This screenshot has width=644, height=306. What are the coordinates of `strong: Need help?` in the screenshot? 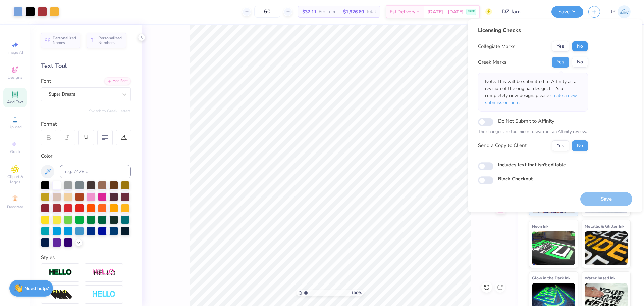 It's located at (37, 288).